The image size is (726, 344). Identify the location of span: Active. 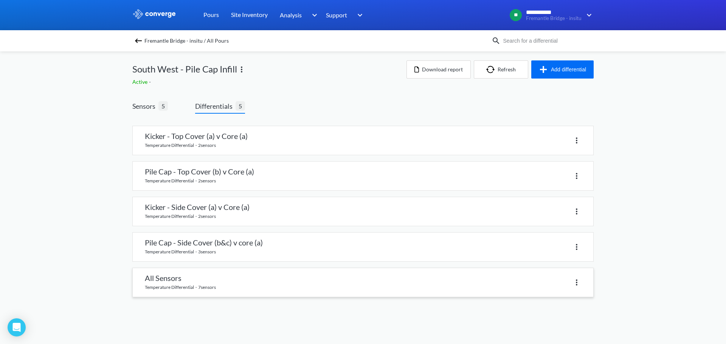
(141, 82).